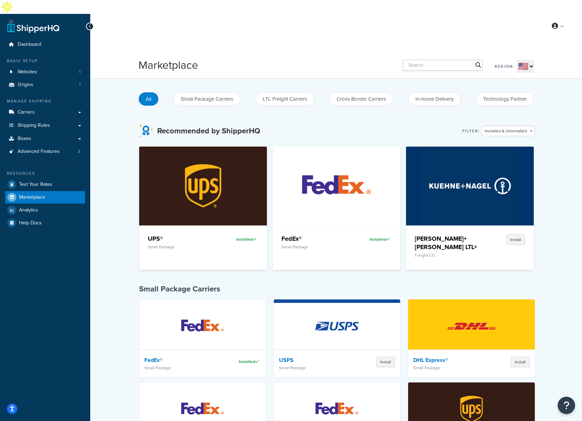 Image resolution: width=582 pixels, height=421 pixels. I want to click on div: Manage Shipping, so click(45, 101).